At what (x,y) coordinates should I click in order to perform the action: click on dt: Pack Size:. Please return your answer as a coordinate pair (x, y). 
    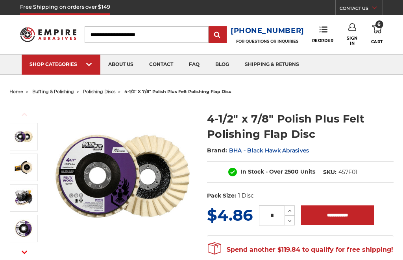
    Looking at the image, I should click on (221, 196).